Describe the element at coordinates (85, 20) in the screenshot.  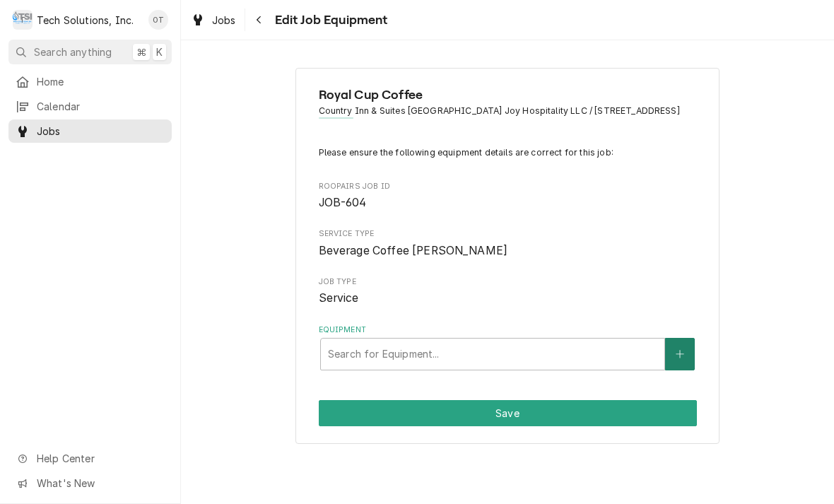
I see `div: Tech Solutions, Inc.` at that location.